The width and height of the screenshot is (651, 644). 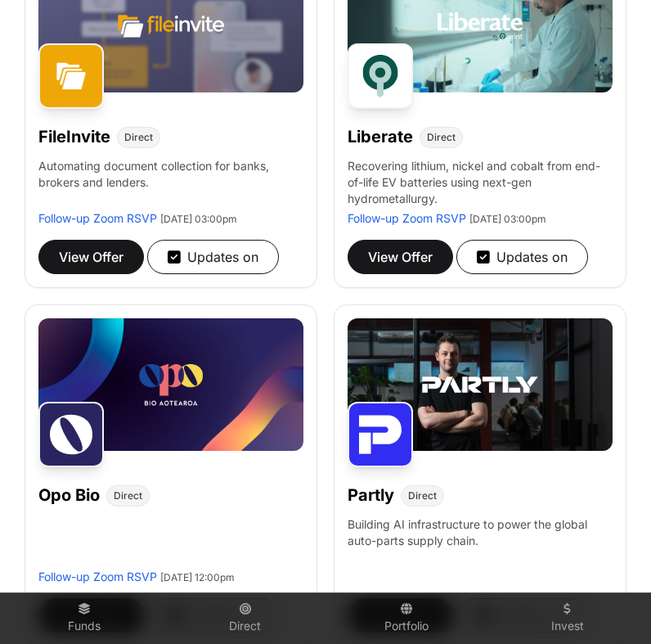 I want to click on h1: Opo Bio, so click(x=69, y=495).